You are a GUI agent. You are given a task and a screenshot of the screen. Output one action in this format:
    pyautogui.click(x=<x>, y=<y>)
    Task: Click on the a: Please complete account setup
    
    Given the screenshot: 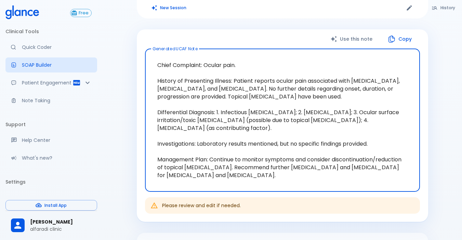 What is the action you would take?
    pyautogui.click(x=51, y=198)
    